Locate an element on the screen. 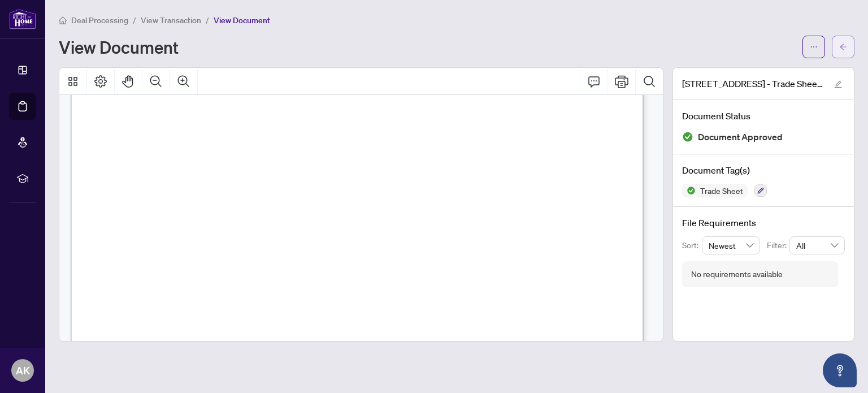 This screenshot has height=393, width=868. span: ellipsis is located at coordinates (814, 47).